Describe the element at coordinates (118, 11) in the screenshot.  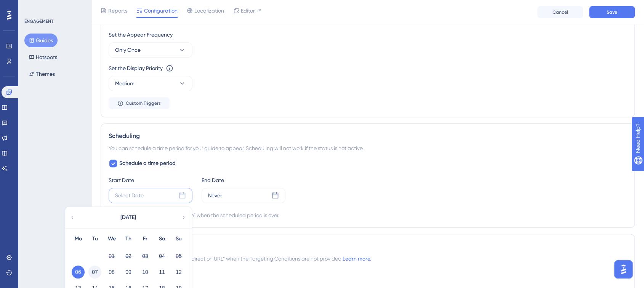
I see `span: Reports` at that location.